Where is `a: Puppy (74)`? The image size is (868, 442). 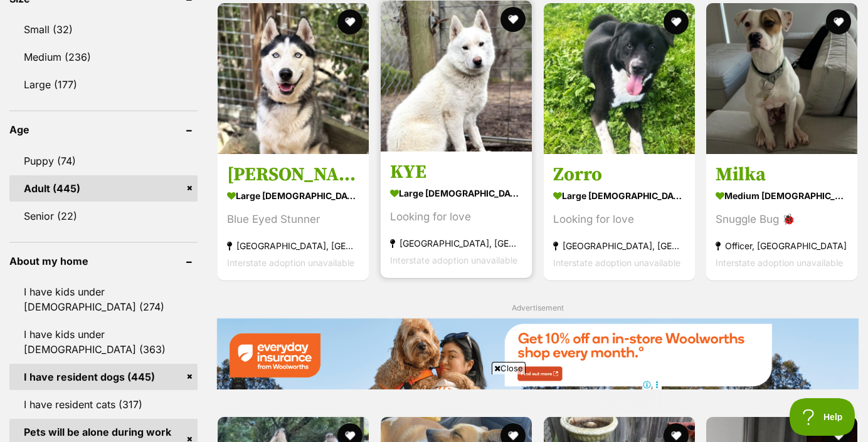 a: Puppy (74) is located at coordinates (104, 161).